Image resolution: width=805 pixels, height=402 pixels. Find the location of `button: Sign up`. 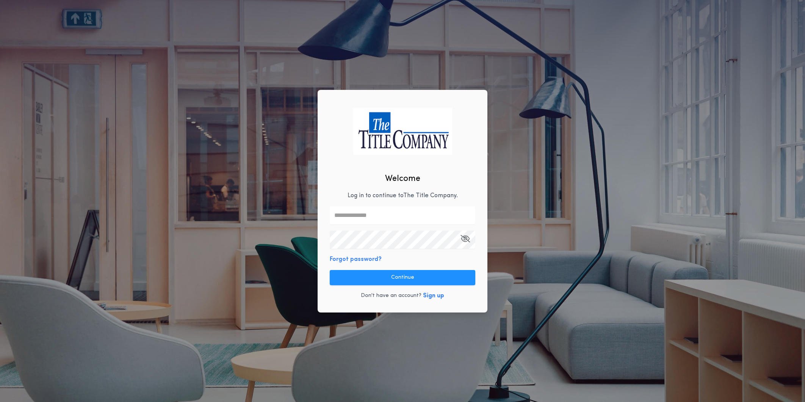

button: Sign up is located at coordinates (434, 296).